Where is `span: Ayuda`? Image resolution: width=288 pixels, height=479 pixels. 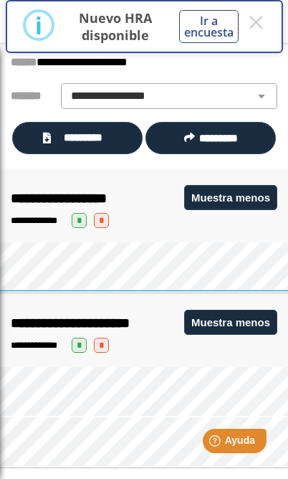
span: Ayuda is located at coordinates (80, 17).